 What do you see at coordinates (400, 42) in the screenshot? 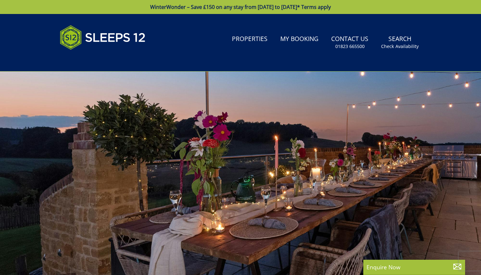
I see `a: SearchCheck Availability` at bounding box center [400, 42].